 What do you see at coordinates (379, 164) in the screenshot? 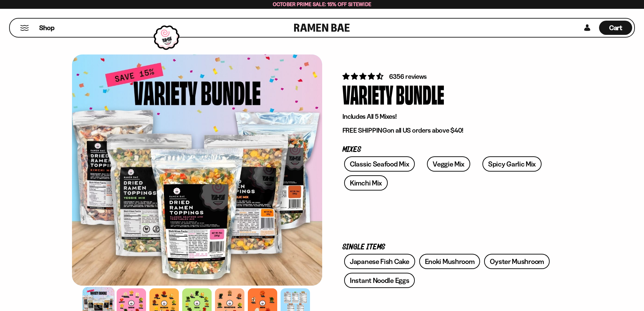
I see `a: Classic Seafood Mix` at bounding box center [379, 164].